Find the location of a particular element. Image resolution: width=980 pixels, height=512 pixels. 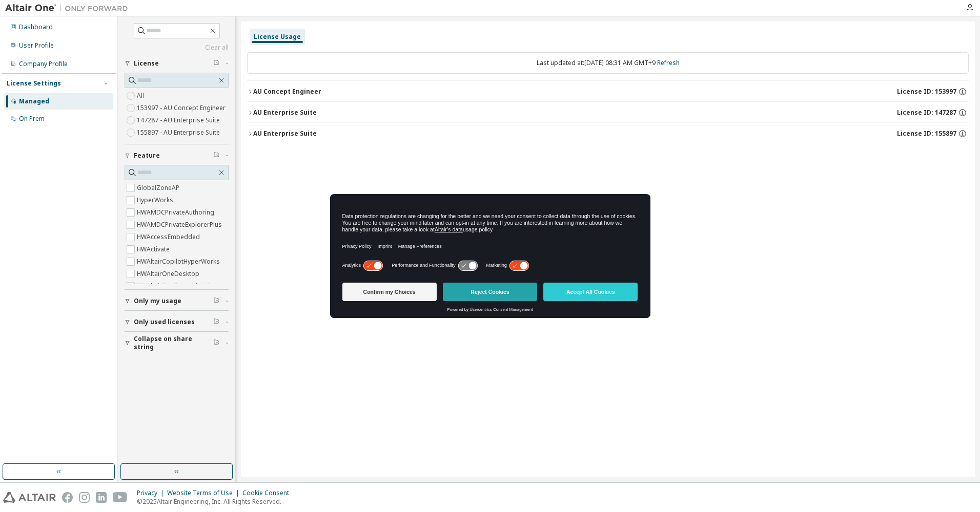

a: Clear all is located at coordinates (176, 48).